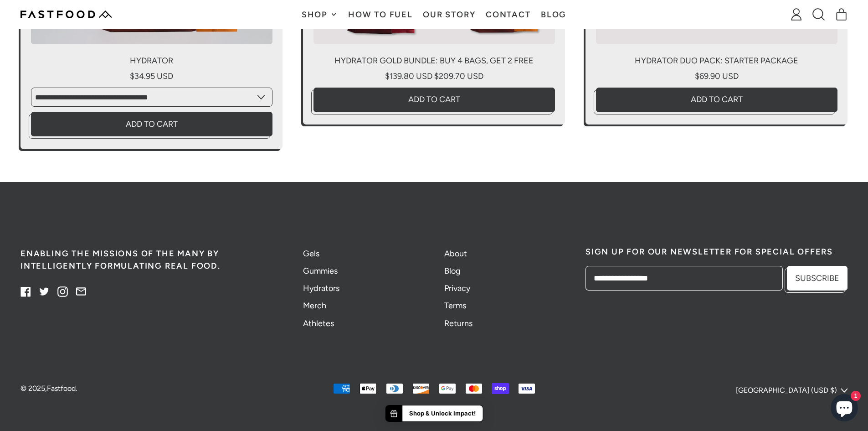 This screenshot has width=868, height=431. What do you see at coordinates (318, 323) in the screenshot?
I see `a: Athletes` at bounding box center [318, 323].